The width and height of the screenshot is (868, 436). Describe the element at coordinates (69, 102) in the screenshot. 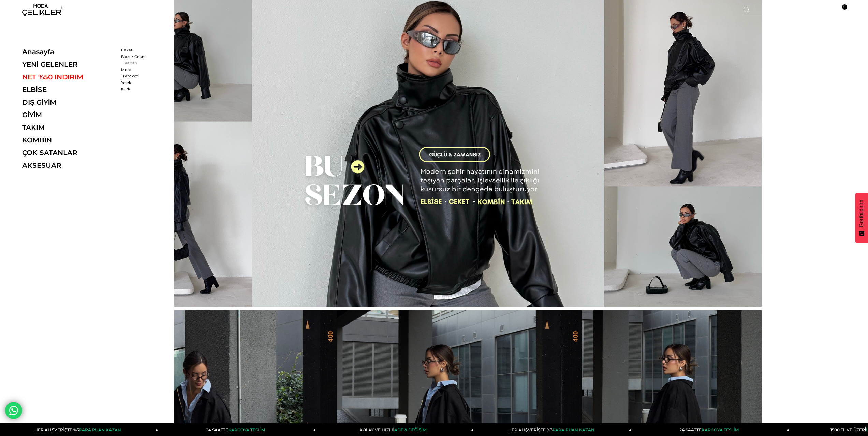

I see `a: DIŞ GİYİM` at that location.